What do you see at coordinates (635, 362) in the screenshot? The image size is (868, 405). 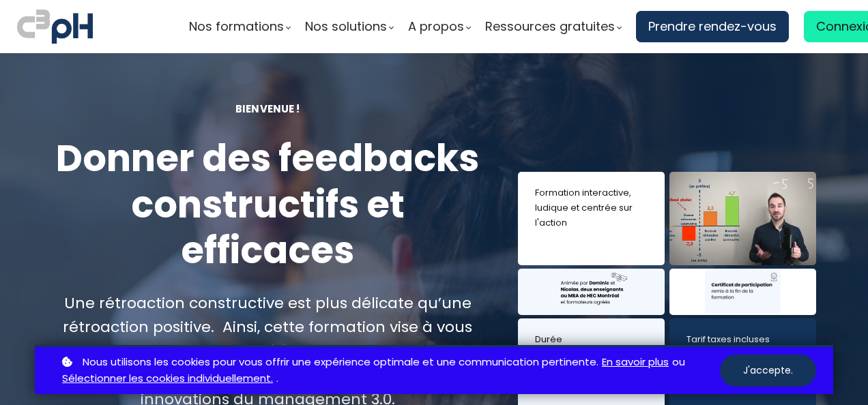 I see `a: En savoir plus` at bounding box center [635, 362].